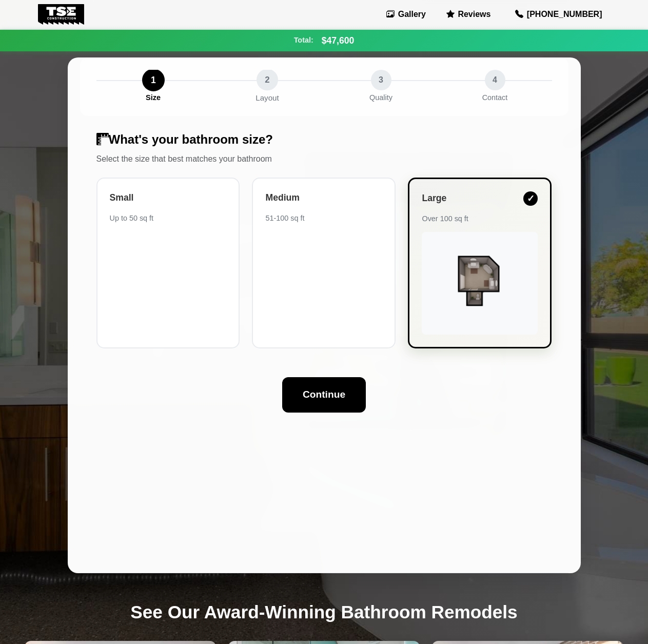 The height and width of the screenshot is (644, 648). What do you see at coordinates (381, 98) in the screenshot?
I see `div: Quality` at bounding box center [381, 98].